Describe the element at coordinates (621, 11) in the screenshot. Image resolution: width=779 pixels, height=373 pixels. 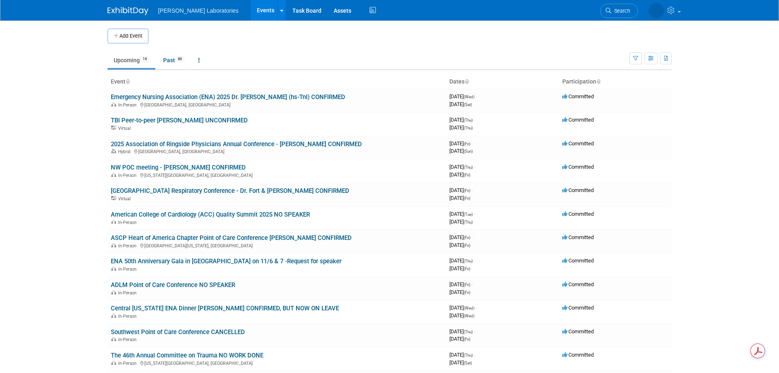
I see `span: Search` at that location.